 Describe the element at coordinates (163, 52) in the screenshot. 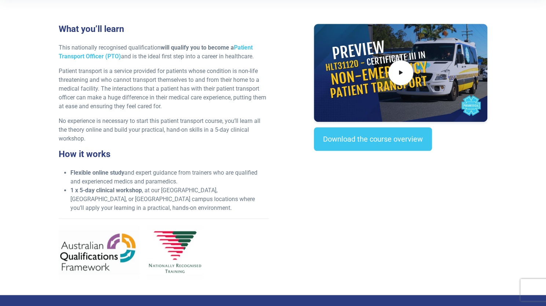

I see `p: This nationally recognised qualification and is the ideal first step into a career in healthcare.` at that location.